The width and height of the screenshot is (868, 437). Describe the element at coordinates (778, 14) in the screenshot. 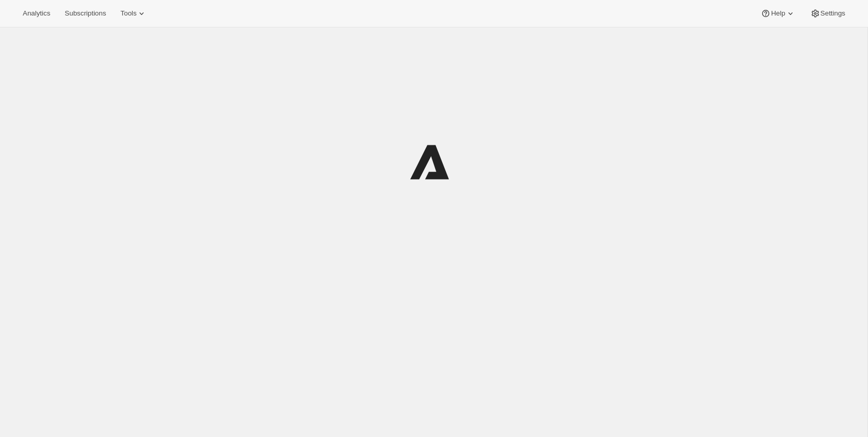

I see `button: Help` at that location.